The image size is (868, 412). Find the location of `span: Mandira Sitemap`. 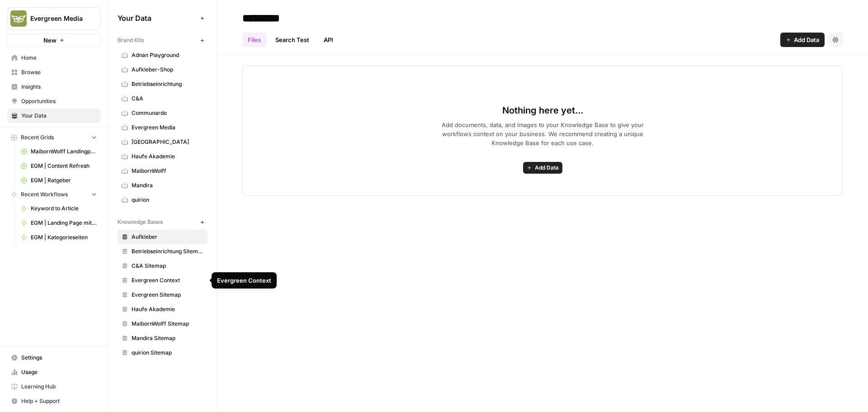

span: Mandira Sitemap is located at coordinates (167, 338).